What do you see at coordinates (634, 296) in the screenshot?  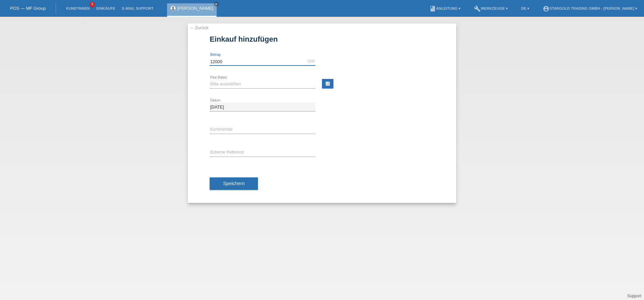 I see `a: Support` at bounding box center [634, 296].